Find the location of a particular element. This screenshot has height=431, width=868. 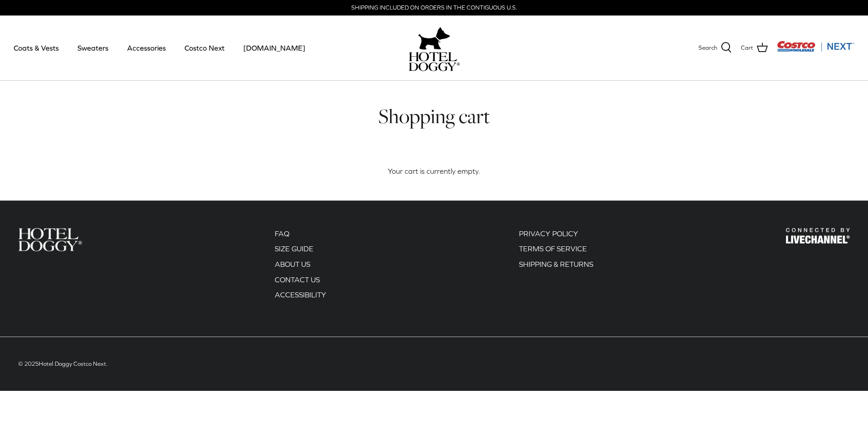

a: hoteldoggy.com hoteldoggycom is located at coordinates (435, 48).